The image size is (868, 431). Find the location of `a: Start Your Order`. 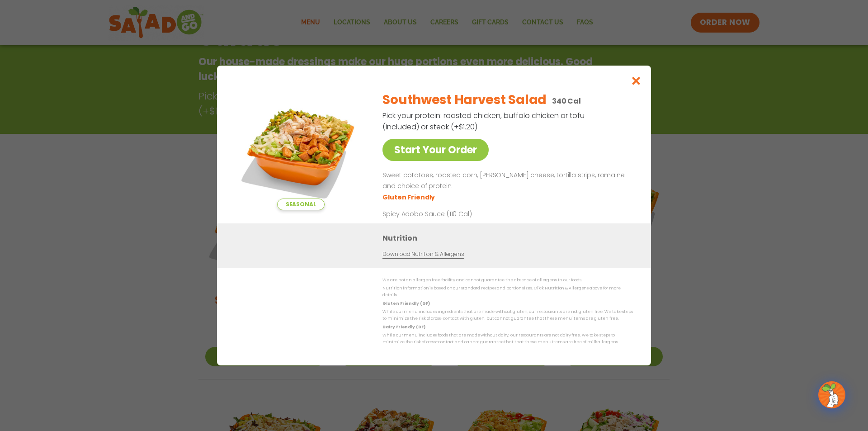

a: Start Your Order is located at coordinates (435, 149).